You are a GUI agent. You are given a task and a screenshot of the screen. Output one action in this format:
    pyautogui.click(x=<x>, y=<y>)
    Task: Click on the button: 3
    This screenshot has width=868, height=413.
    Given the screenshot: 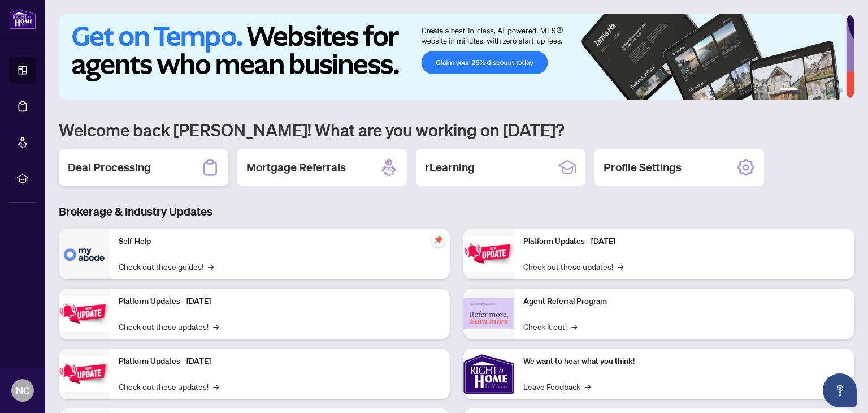 What is the action you would take?
    pyautogui.click(x=814, y=91)
    